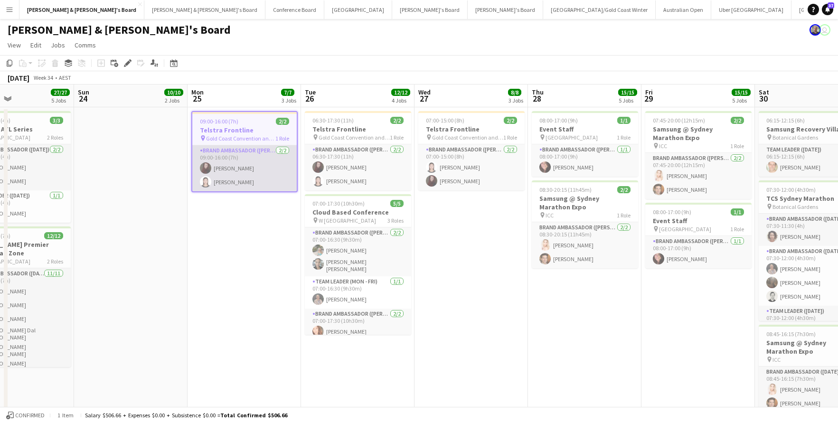 The height and width of the screenshot is (423, 838). Describe the element at coordinates (791, 334) in the screenshot. I see `span: 08:45-16:15 (7h30m)` at that location.